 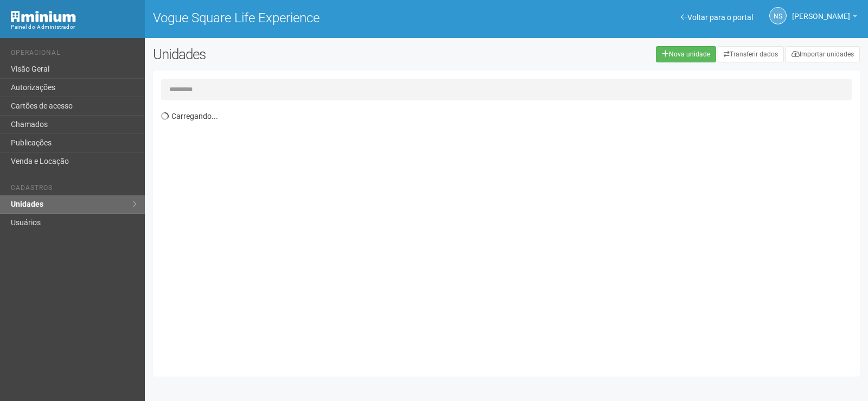 What do you see at coordinates (750, 54) in the screenshot?
I see `a: Transferir dados` at bounding box center [750, 54].